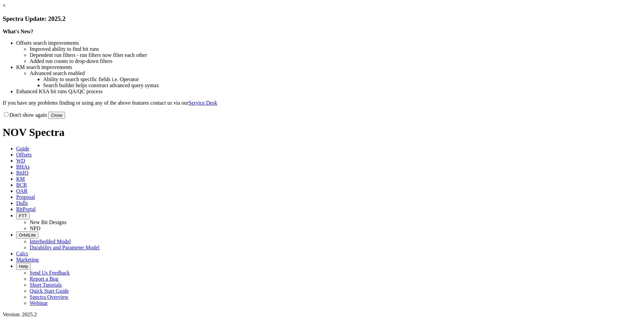  I want to click on input: Don't show again, so click(6, 115).